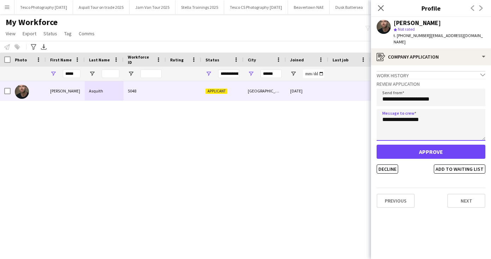 The height and width of the screenshot is (259, 491). I want to click on span: Rating, so click(177, 60).